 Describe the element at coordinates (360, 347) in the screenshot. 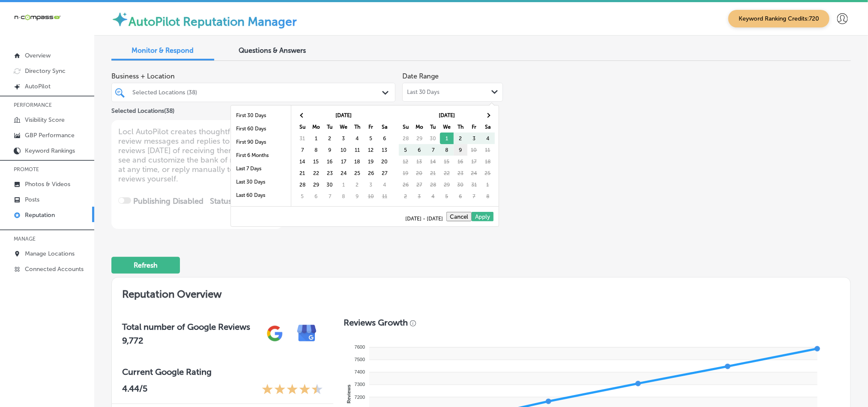

I see `tspan: 7600` at that location.